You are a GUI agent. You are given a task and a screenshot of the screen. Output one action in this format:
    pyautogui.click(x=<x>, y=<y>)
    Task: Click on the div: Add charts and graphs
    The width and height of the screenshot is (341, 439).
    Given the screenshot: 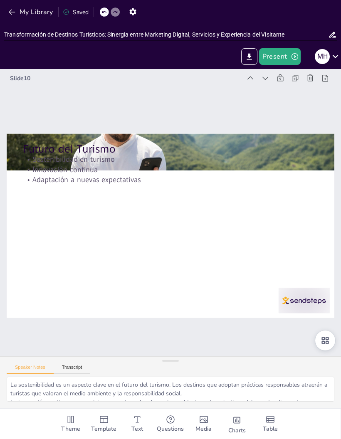 What is the action you would take?
    pyautogui.click(x=237, y=424)
    